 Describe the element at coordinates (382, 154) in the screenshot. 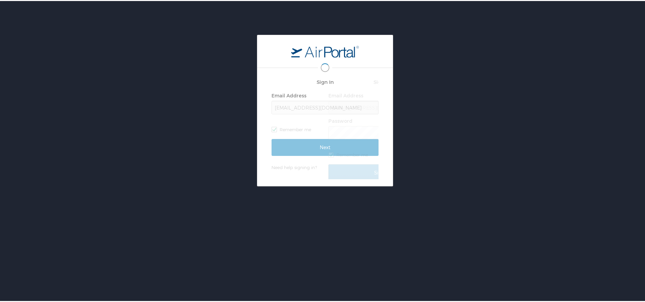

I see `label: Remember me` at that location.